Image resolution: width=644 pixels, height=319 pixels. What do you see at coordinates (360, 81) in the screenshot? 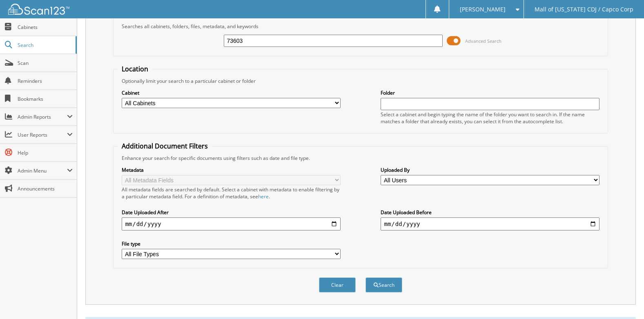
I see `div: Optionally limit your search to a particular cabinet or folder` at bounding box center [360, 81].